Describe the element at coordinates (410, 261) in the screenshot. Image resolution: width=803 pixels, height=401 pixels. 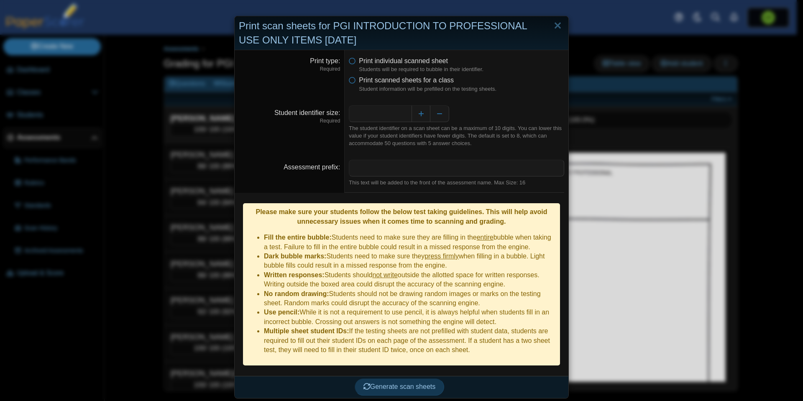
I see `li: Students need to make sure they when filling in a bubble. Light bubble fills could result in a mi...` at that location.